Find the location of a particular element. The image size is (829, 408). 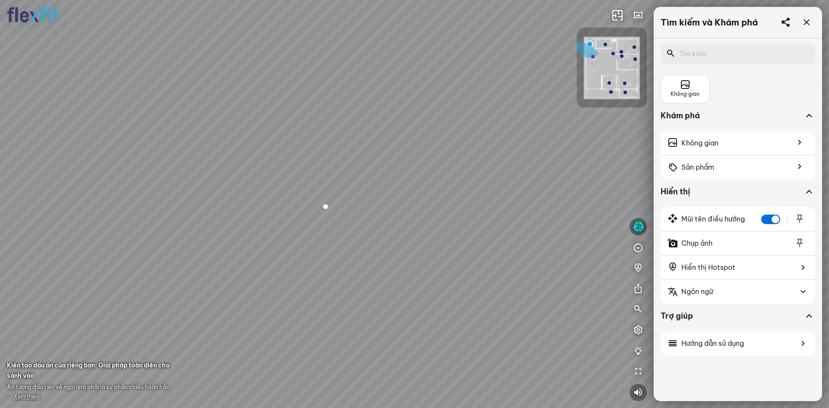

input: Tìm kiếm is located at coordinates (741, 54).